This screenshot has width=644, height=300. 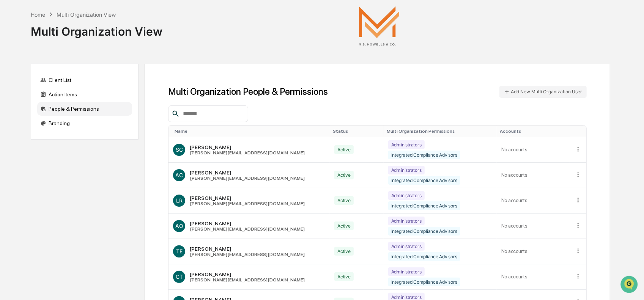 I want to click on button: Open customer support, so click(x=9, y=9).